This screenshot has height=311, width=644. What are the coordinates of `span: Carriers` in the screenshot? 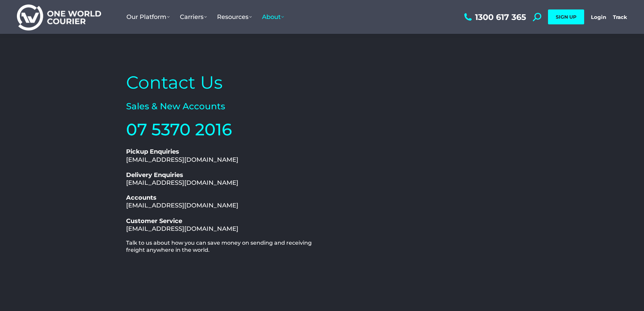 It's located at (193, 17).